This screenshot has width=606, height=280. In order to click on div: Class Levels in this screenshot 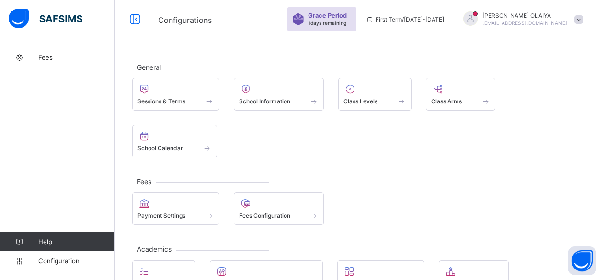, I will do `click(374, 94)`.